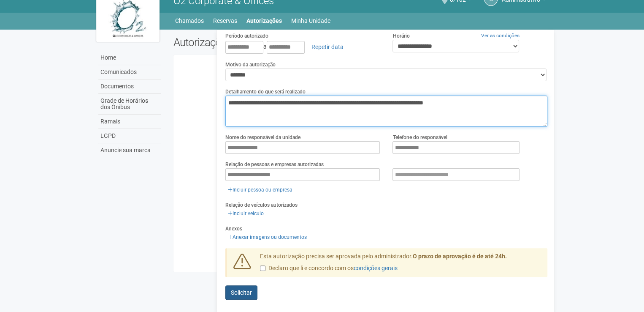 The width and height of the screenshot is (644, 312). I want to click on a: Comunicados, so click(129, 72).